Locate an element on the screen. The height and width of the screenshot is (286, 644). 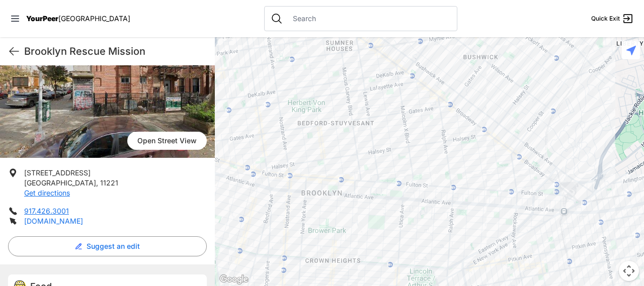
img: Google is located at coordinates (234, 280).